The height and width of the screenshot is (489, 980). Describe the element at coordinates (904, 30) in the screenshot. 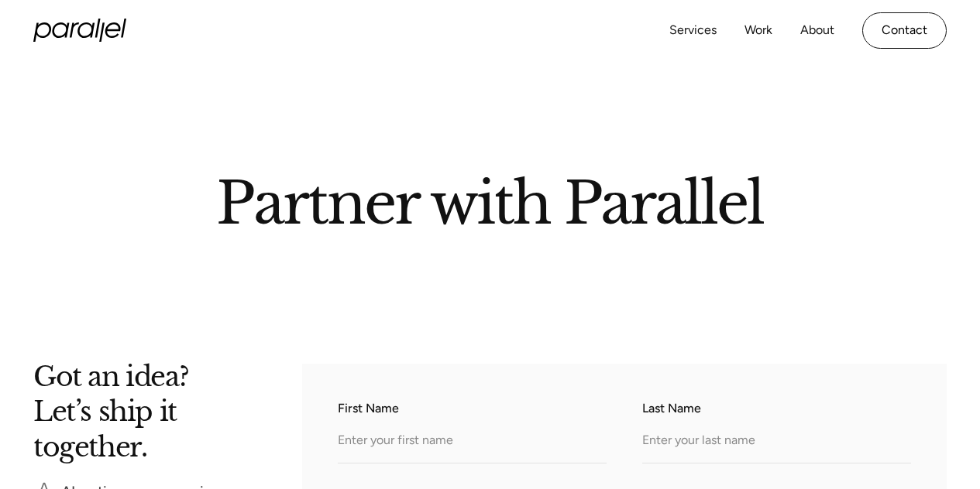

I see `a: Contact` at that location.